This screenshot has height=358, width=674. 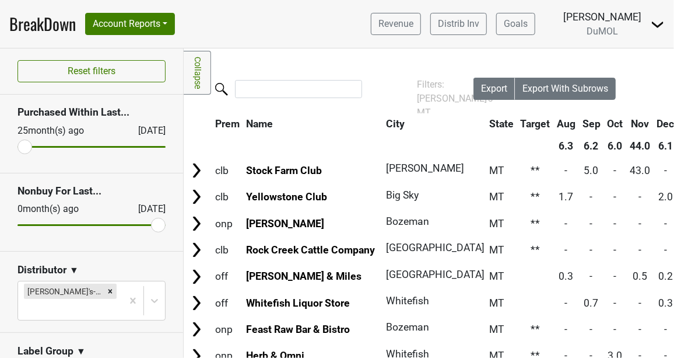 I want to click on div: 25 month(s) ago, so click(x=64, y=131).